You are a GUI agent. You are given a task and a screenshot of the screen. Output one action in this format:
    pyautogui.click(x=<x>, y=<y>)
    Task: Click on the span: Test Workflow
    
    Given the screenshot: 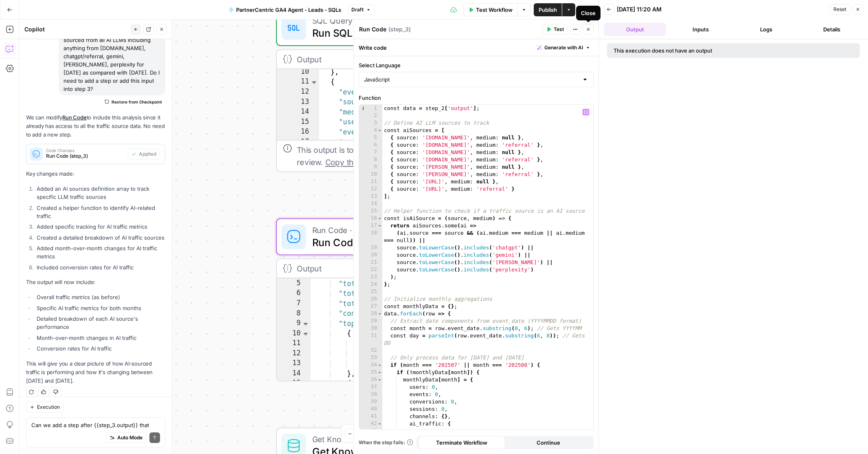 What is the action you would take?
    pyautogui.click(x=495, y=10)
    